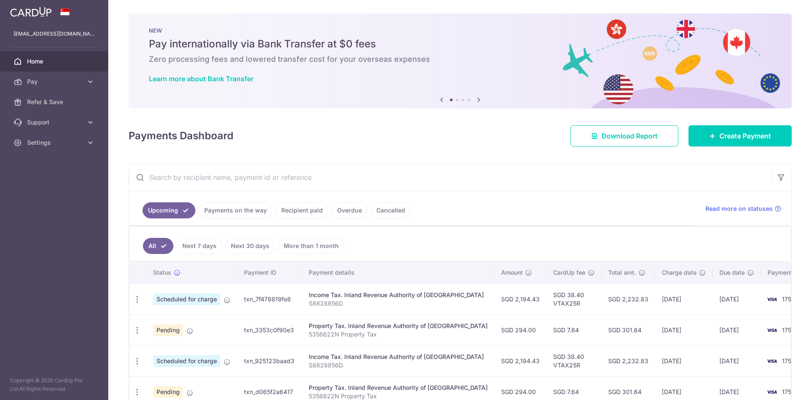 Image resolution: width=812 pixels, height=400 pixels. Describe the element at coordinates (629, 136) in the screenshot. I see `span: Download Report` at that location.